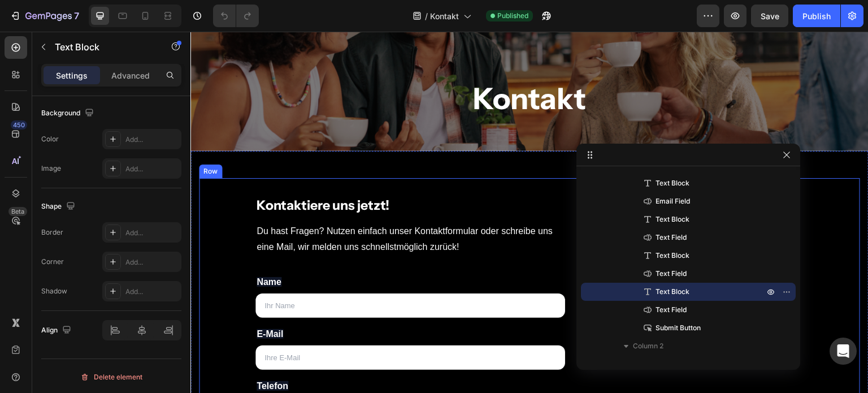  Describe the element at coordinates (678, 328) in the screenshot. I see `span: Submit Button` at that location.